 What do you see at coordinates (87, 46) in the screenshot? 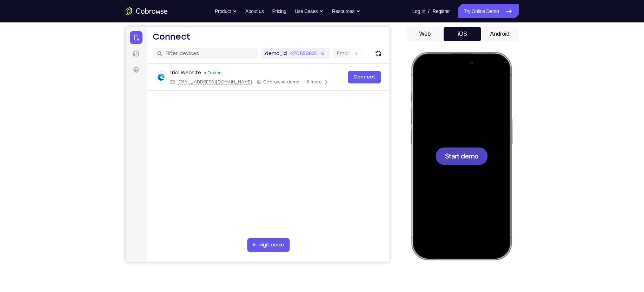
I see `div: Online` at bounding box center [87, 46].